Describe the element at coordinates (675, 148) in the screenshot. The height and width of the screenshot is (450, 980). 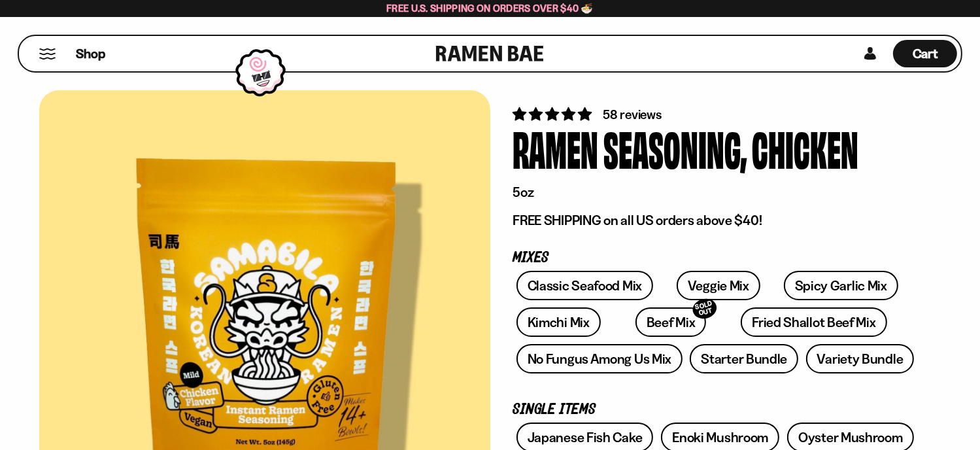
I see `div: Seasoning,` at that location.